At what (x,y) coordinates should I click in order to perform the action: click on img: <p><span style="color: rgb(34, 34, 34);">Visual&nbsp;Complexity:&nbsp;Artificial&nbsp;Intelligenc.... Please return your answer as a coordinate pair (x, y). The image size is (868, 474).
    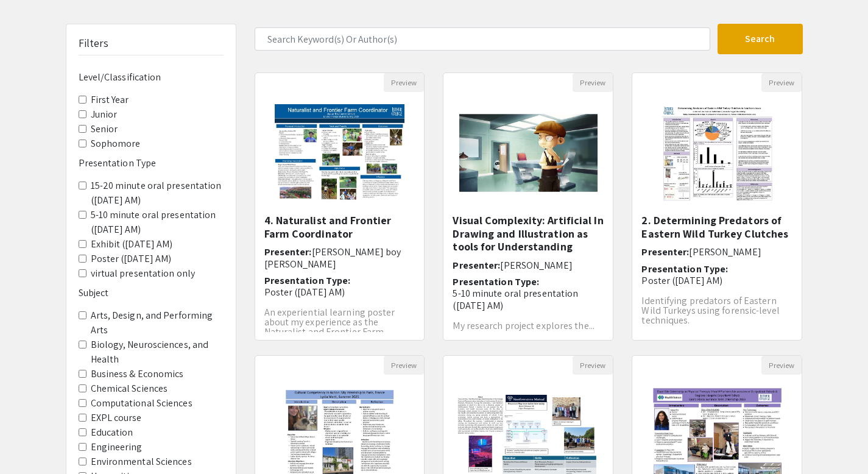
    Looking at the image, I should click on (529, 152).